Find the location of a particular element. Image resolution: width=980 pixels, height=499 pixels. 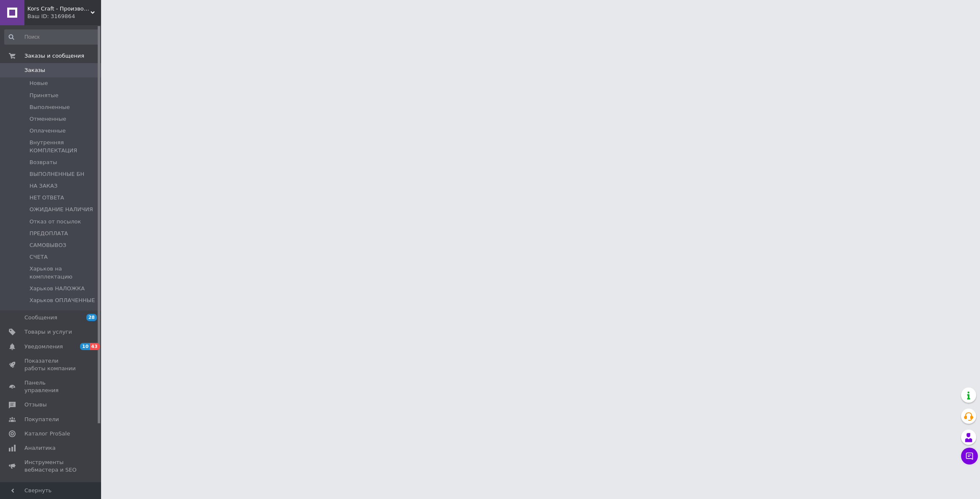

span: Управление сайтом is located at coordinates (51, 489).